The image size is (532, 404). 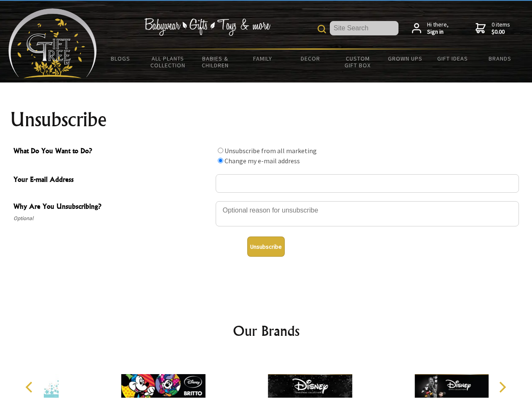 I want to click on button: Next, so click(x=502, y=387).